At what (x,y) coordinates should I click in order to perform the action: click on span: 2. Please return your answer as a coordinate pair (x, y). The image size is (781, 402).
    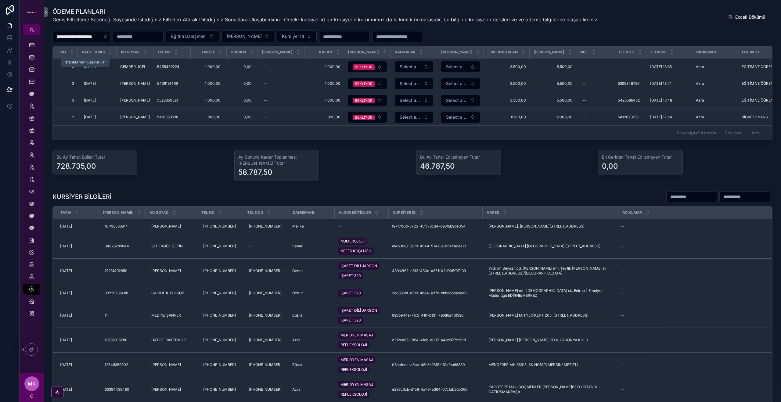
    Looking at the image, I should click on (67, 117).